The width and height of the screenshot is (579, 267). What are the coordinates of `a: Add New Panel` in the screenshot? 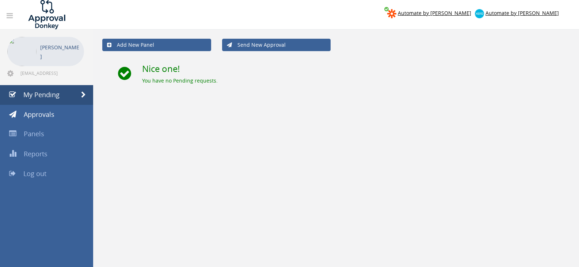 It's located at (157, 45).